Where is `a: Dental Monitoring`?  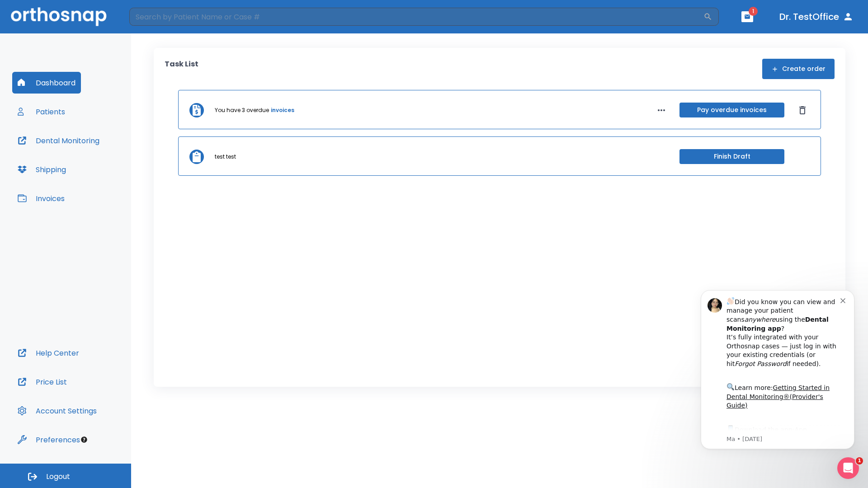
a: Dental Monitoring is located at coordinates (58, 141).